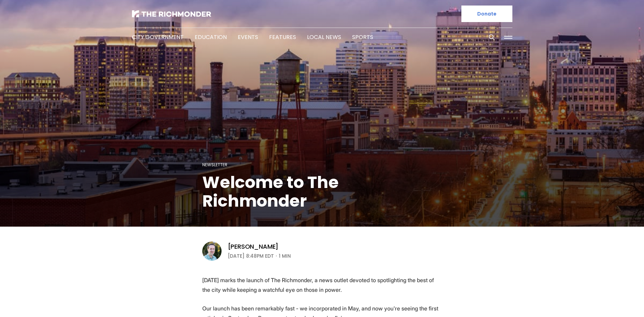 This screenshot has height=317, width=644. I want to click on img: The Richmonder, so click(172, 14).